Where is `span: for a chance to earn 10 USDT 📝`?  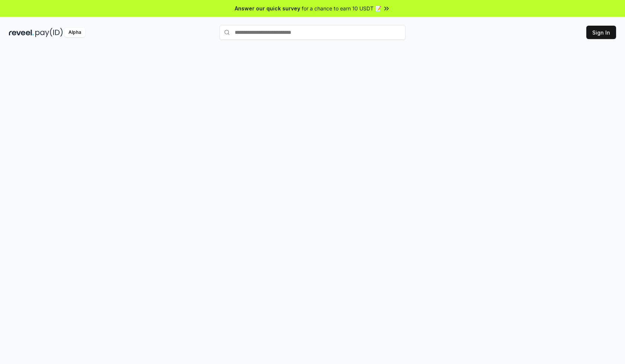 span: for a chance to earn 10 USDT 📝 is located at coordinates (341, 8).